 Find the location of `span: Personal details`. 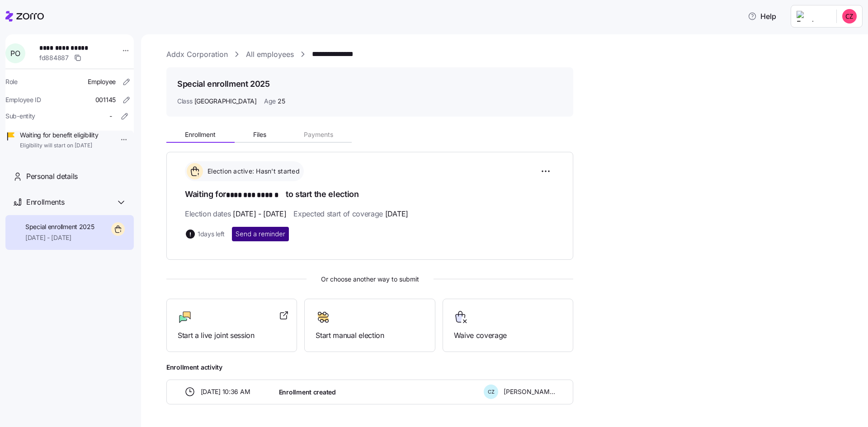

span: Personal details is located at coordinates (52, 176).